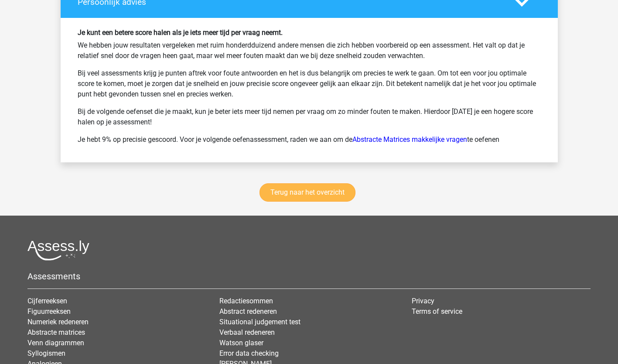  Describe the element at coordinates (247, 332) in the screenshot. I see `a: Verbaal redeneren` at that location.